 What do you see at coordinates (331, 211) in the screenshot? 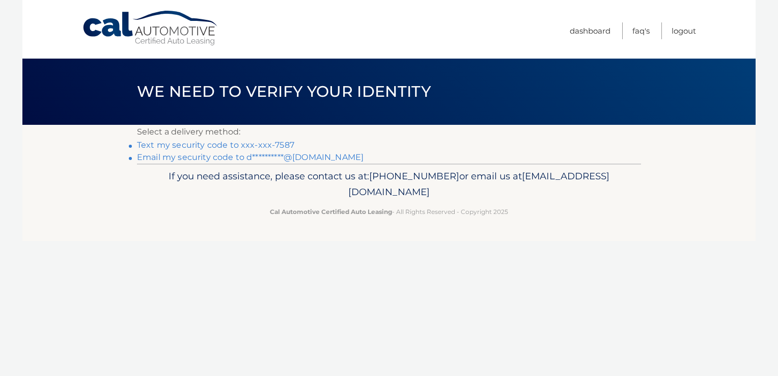
I see `strong: Cal Automotive Certified Auto Leasing` at bounding box center [331, 211].